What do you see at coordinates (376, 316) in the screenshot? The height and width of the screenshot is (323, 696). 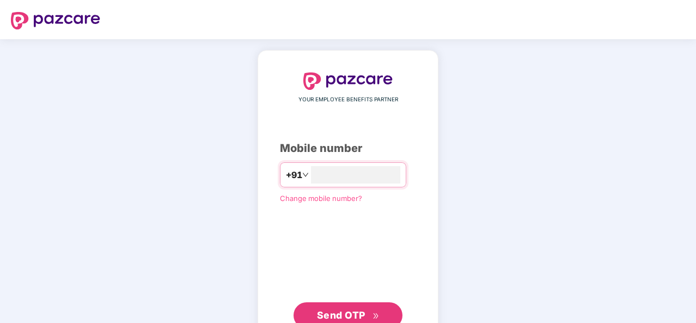 I see `span: double-right` at bounding box center [376, 316].